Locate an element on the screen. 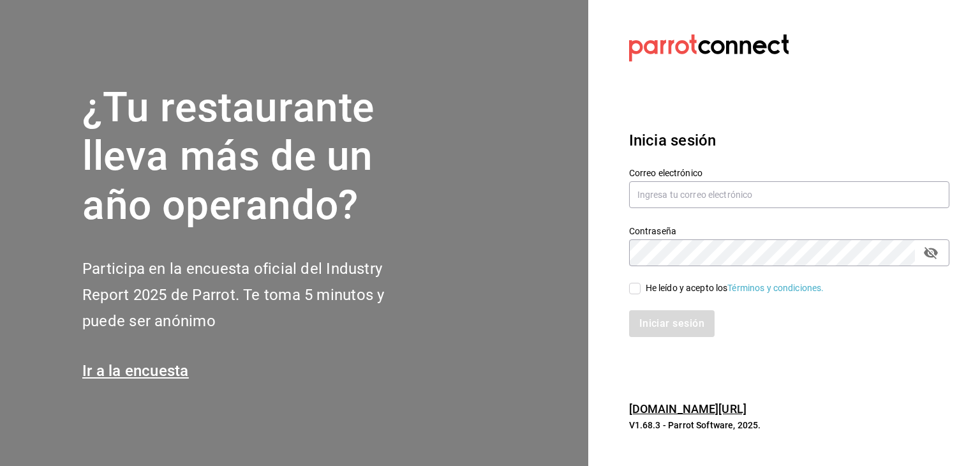 The width and height of the screenshot is (980, 466). label: Contraseña is located at coordinates (790, 230).